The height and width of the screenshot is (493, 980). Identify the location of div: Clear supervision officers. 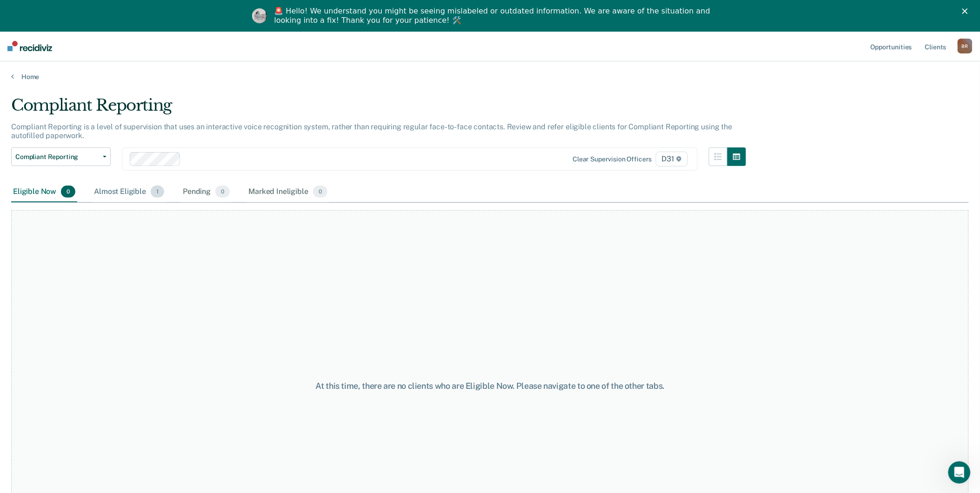
(612, 159).